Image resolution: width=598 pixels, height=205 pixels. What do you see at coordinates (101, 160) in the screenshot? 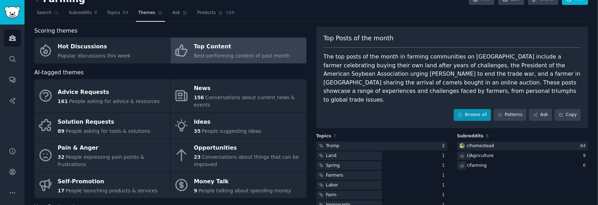
I see `span: People expressing pain points & frustrations` at bounding box center [101, 160].